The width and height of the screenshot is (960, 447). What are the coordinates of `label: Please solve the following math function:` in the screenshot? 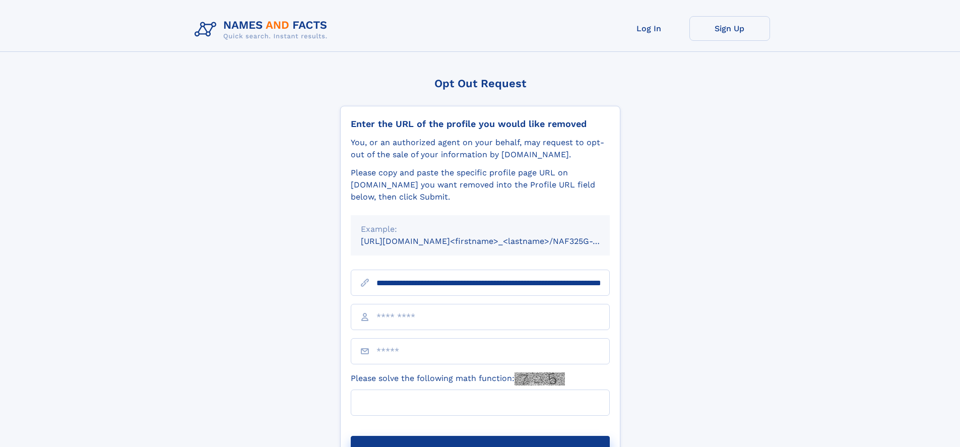 It's located at (458, 379).